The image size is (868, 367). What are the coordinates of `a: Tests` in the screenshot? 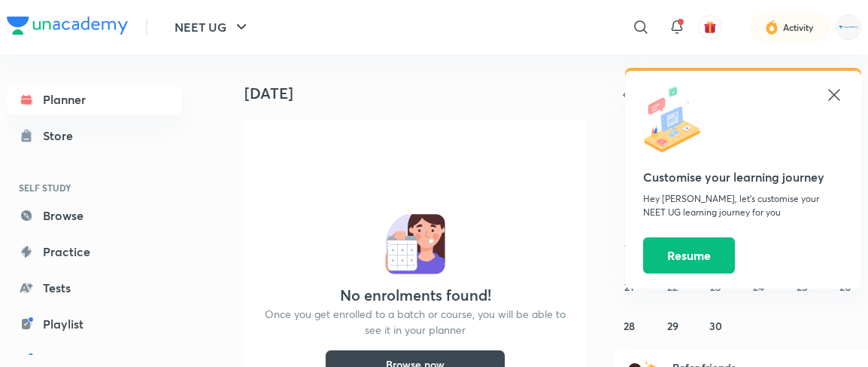 It's located at (94, 288).